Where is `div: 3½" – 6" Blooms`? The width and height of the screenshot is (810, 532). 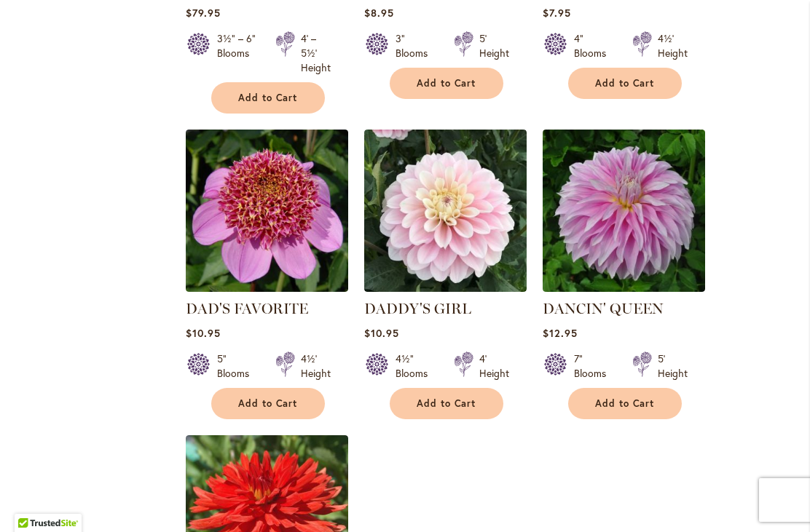
div: 3½" – 6" Blooms is located at coordinates (237, 53).